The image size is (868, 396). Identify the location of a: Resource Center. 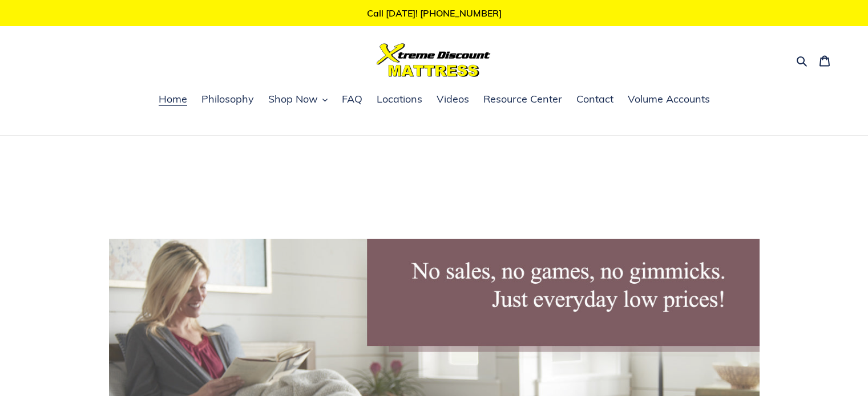
(523, 100).